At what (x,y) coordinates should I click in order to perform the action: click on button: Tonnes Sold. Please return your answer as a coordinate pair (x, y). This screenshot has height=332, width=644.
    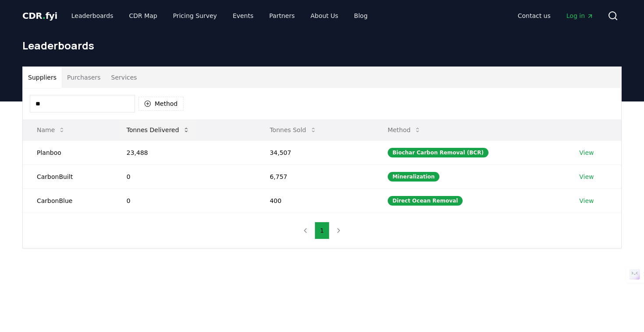
    Looking at the image, I should click on (293, 130).